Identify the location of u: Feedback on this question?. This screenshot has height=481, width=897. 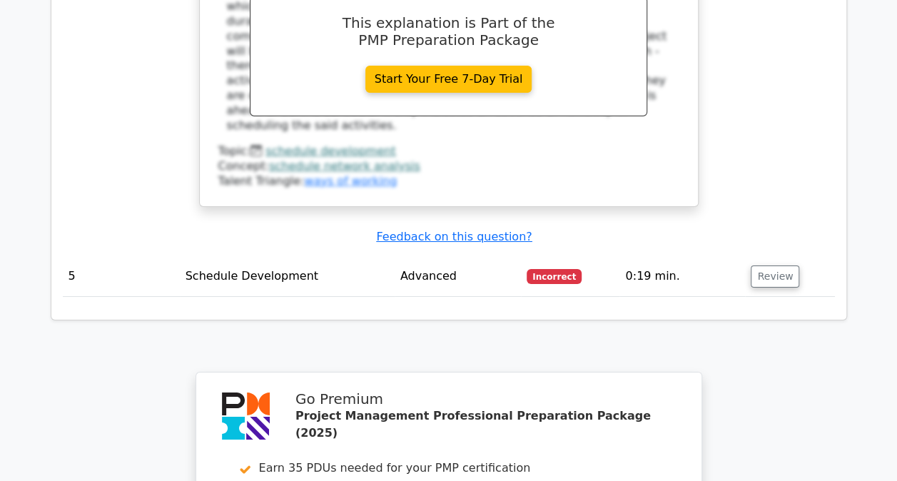
(454, 236).